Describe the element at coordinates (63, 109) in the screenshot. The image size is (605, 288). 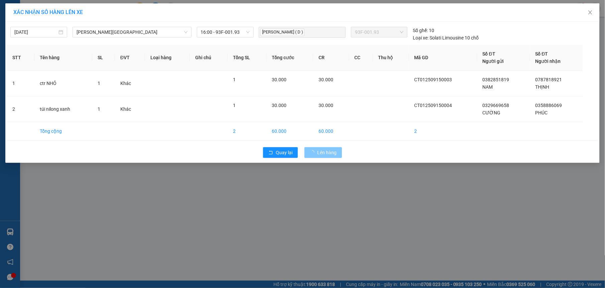
I see `td: túi nilong xanh` at that location.